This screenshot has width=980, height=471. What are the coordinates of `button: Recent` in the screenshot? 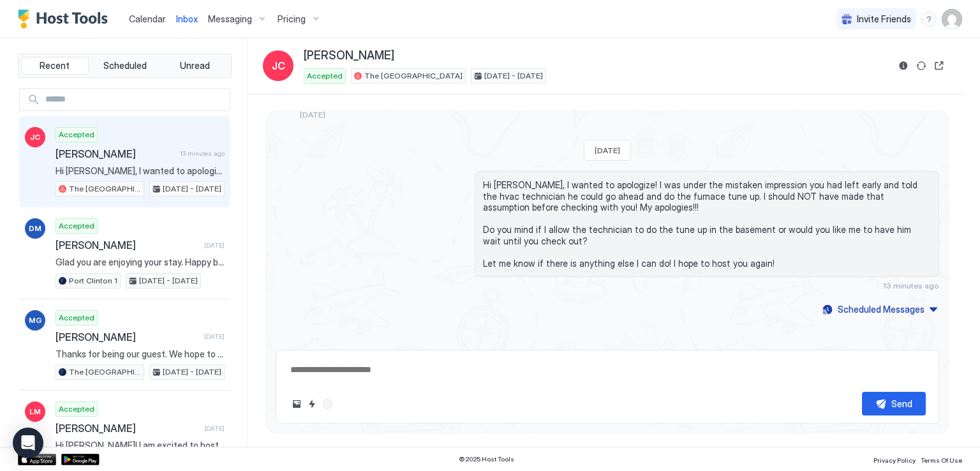 It's located at (55, 65).